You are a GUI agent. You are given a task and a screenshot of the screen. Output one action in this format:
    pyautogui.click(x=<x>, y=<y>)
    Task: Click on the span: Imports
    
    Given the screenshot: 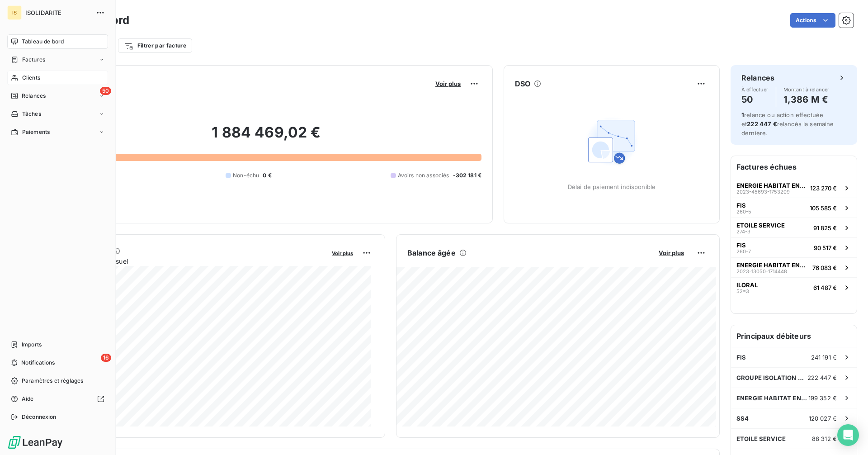 What is the action you would take?
    pyautogui.click(x=32, y=344)
    